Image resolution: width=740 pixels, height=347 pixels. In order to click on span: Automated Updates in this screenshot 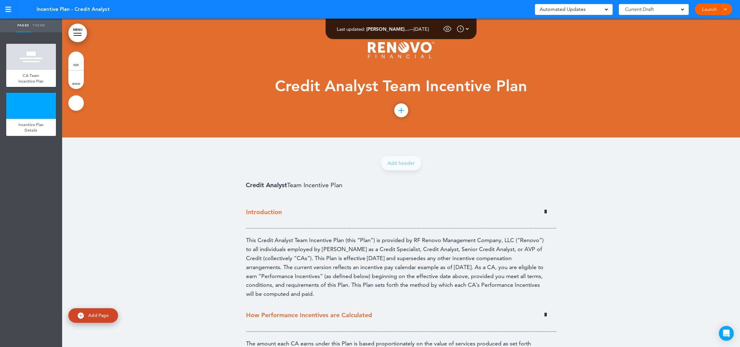, I will do `click(563, 9)`.